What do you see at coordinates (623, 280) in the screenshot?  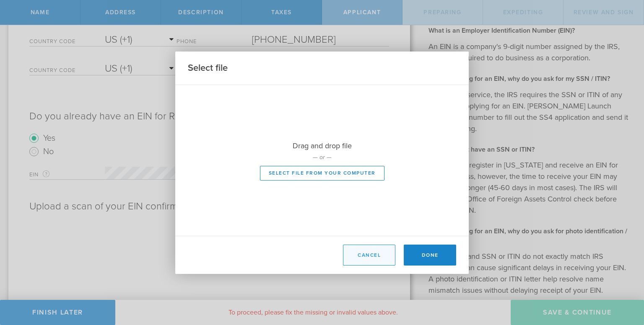 I see `div: Chat Widget` at bounding box center [623, 280].